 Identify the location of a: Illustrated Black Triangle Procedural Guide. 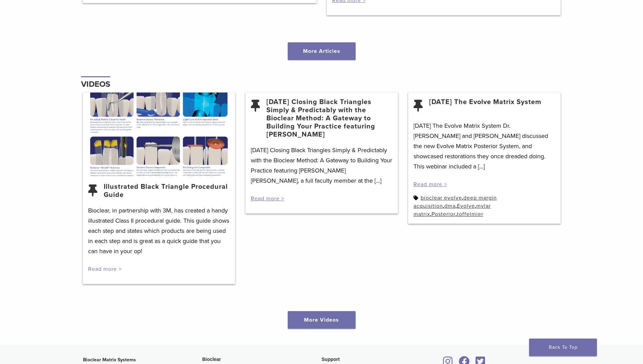
(167, 191).